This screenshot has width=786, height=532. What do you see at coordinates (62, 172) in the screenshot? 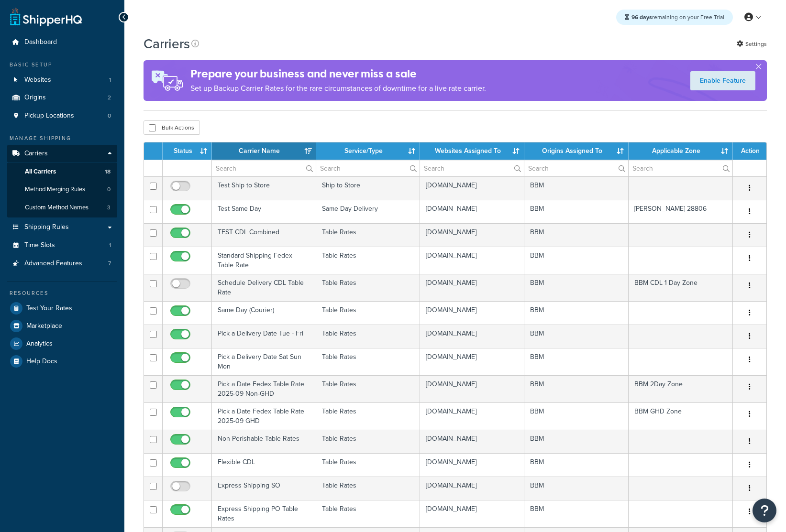
I see `a: All Carriers 18` at bounding box center [62, 172].